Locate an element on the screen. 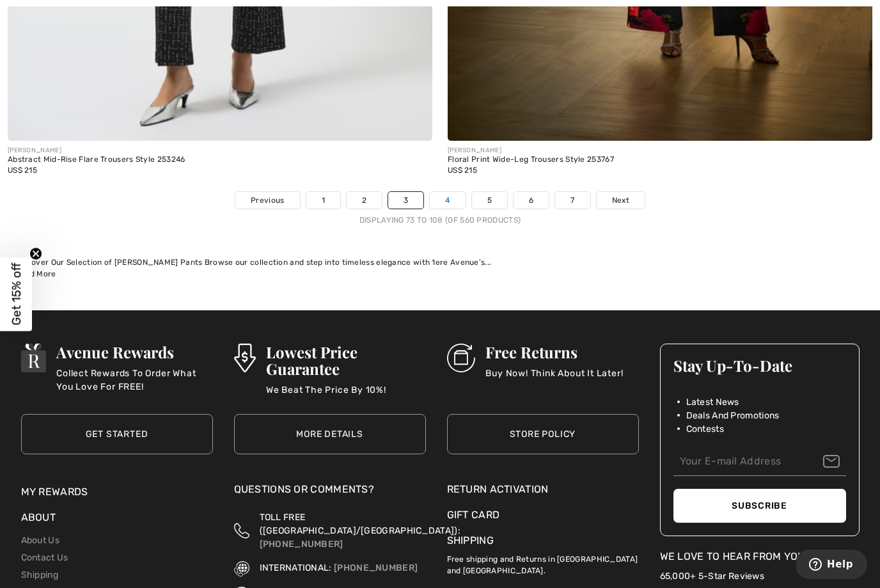  button: Close teaser is located at coordinates (36, 253).